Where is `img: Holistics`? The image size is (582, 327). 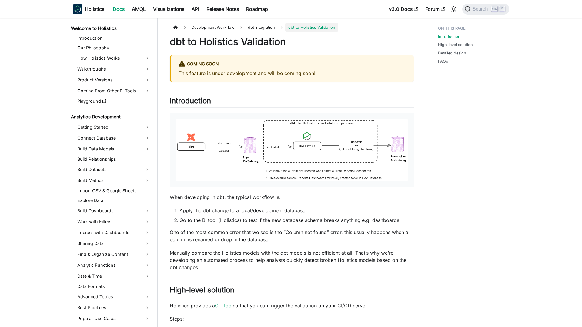 img: Holistics is located at coordinates (78, 9).